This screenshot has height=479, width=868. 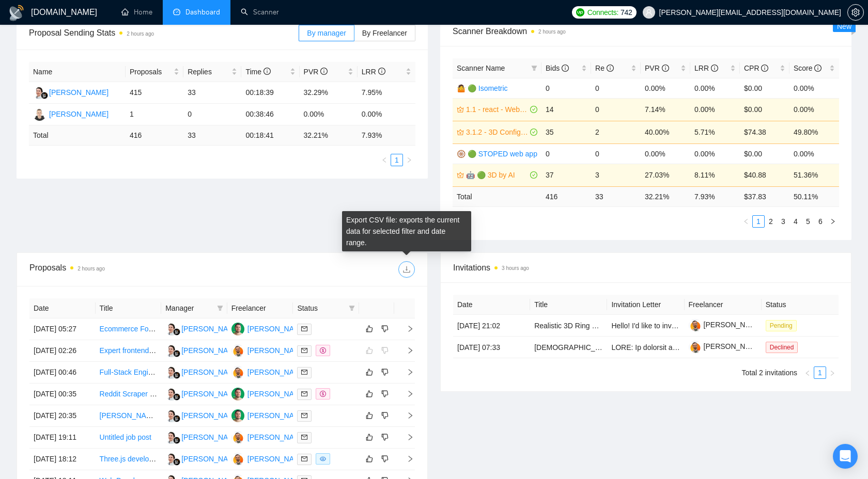 I want to click on td: 50.11 %, so click(x=815, y=197).